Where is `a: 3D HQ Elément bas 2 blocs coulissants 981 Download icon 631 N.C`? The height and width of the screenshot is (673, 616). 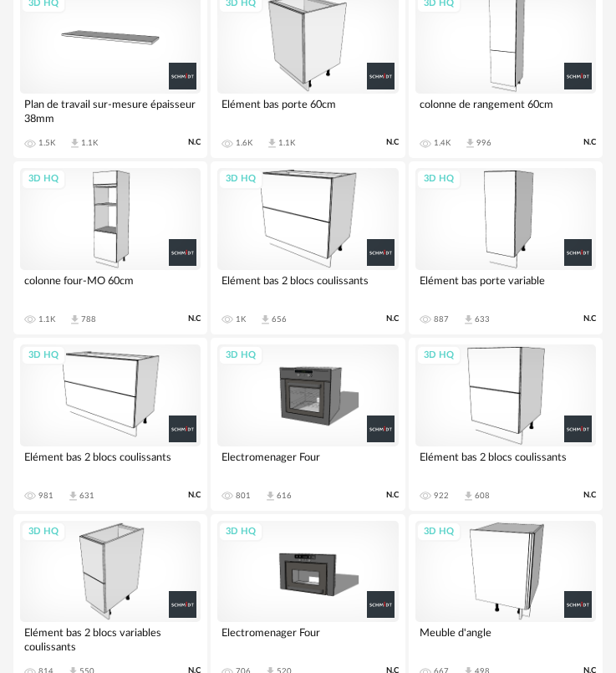 a: 3D HQ Elément bas 2 blocs coulissants 981 Download icon 631 N.C is located at coordinates (110, 424).